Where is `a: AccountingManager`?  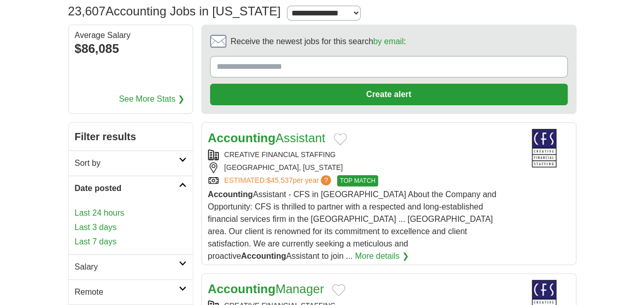 a: AccountingManager is located at coordinates (266, 288).